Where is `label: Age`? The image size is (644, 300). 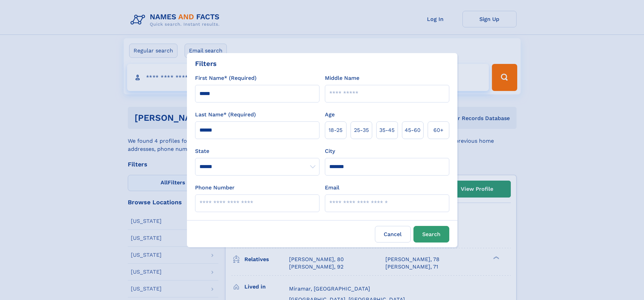 label: Age is located at coordinates (330, 115).